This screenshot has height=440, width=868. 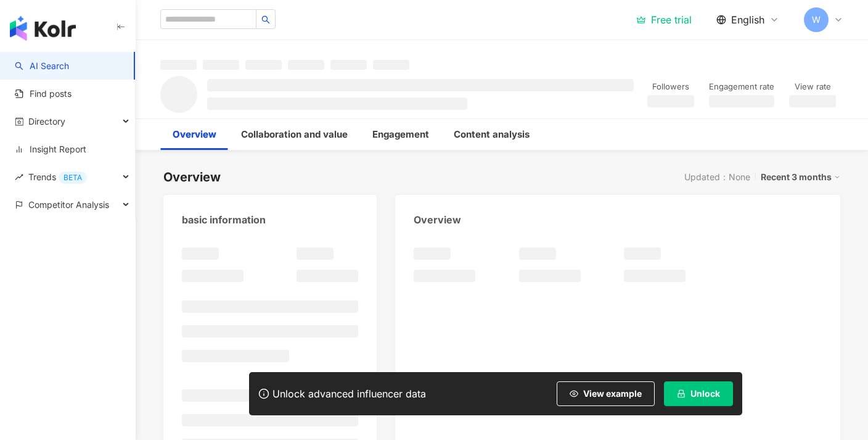 I want to click on span: W, so click(x=816, y=20).